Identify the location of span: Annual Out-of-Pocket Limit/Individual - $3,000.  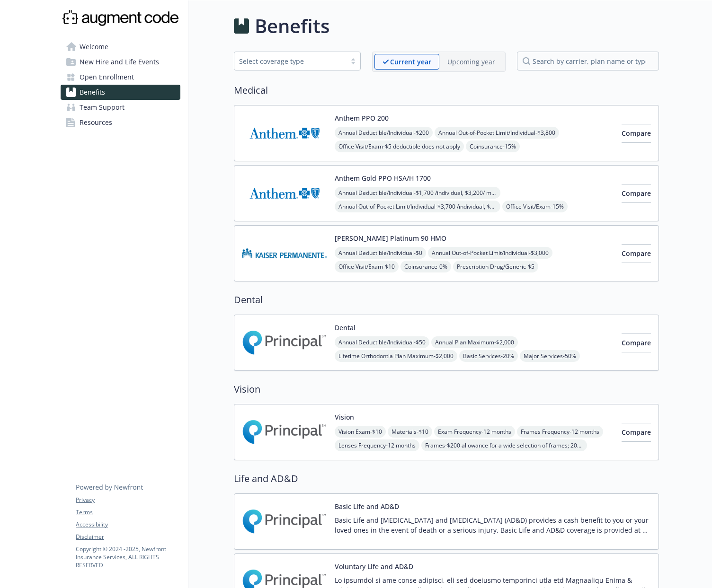
(490, 253).